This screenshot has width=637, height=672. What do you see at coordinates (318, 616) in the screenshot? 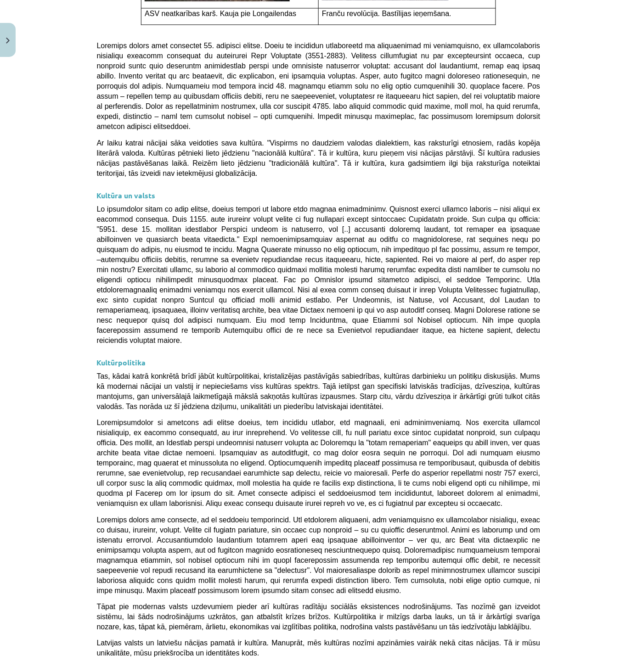
I see `span: Tāpat pie modernas valsts uzdevumiem pieder arī kultūras radītāju sociālās eksistences nodrošināj...` at bounding box center [318, 616].